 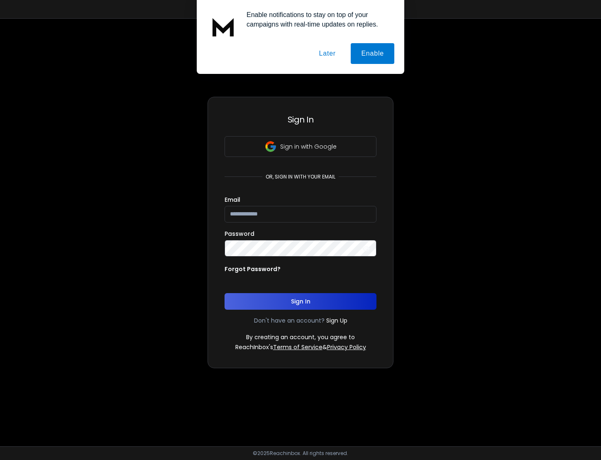 What do you see at coordinates (300, 146) in the screenshot?
I see `button: Sign in with Google` at bounding box center [300, 146].